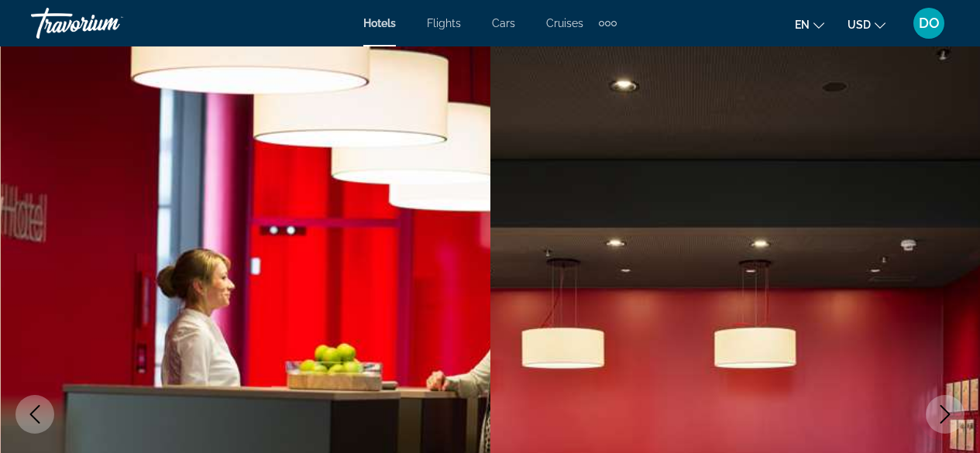 The image size is (980, 453). What do you see at coordinates (444, 24) in the screenshot?
I see `a: Flights` at bounding box center [444, 24].